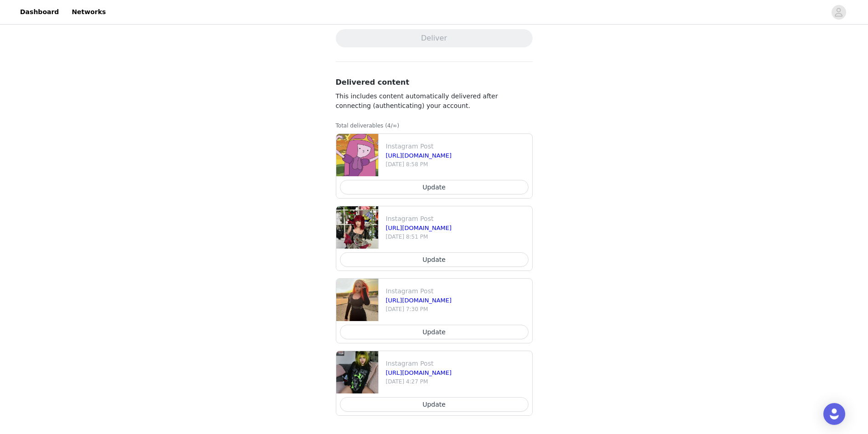 The width and height of the screenshot is (868, 434). I want to click on div: Open Intercom Messenger, so click(834, 414).